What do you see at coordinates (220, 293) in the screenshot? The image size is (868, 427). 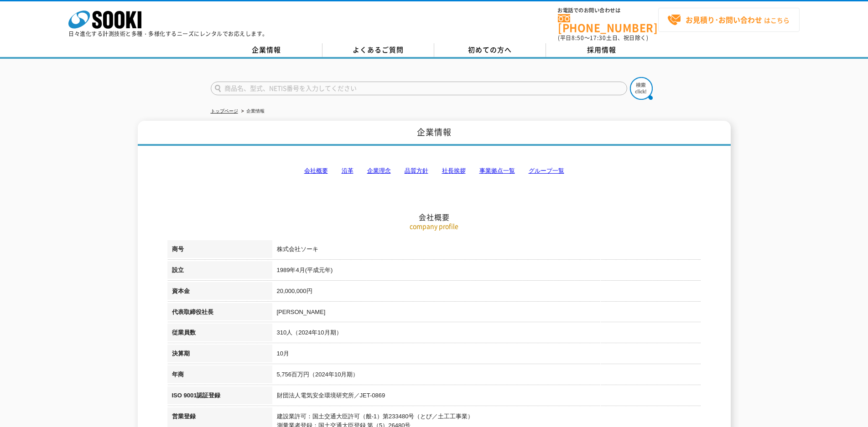 I see `th: 資本金` at bounding box center [220, 293].